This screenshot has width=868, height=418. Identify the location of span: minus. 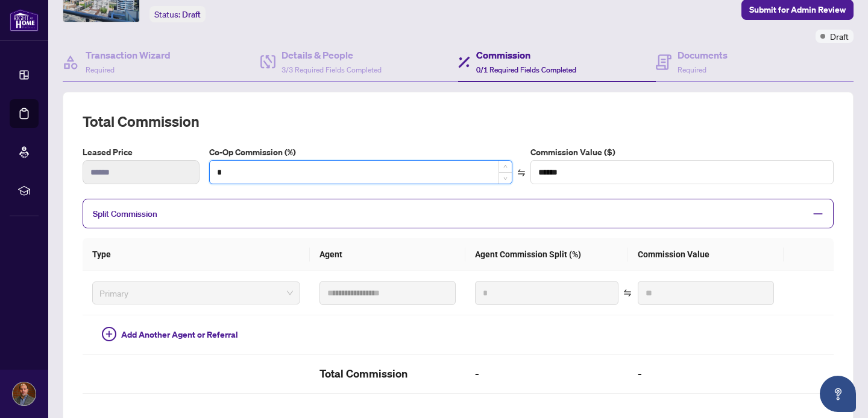
(818, 213).